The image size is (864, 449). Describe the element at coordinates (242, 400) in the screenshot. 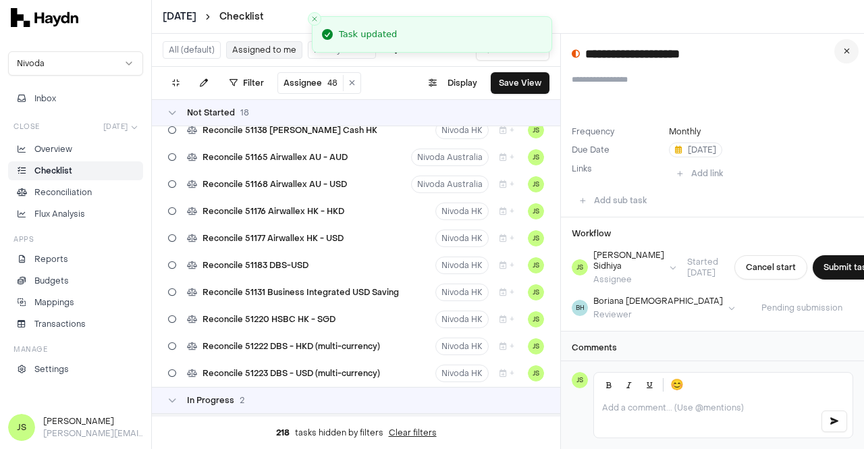

I see `span: 2` at that location.